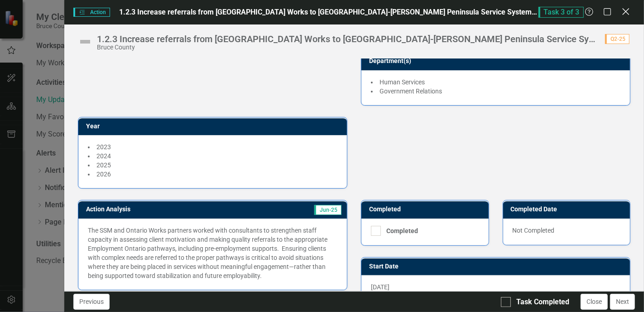 Image resolution: width=644 pixels, height=312 pixels. What do you see at coordinates (85, 41) in the screenshot?
I see `img: Not Defined` at bounding box center [85, 41].